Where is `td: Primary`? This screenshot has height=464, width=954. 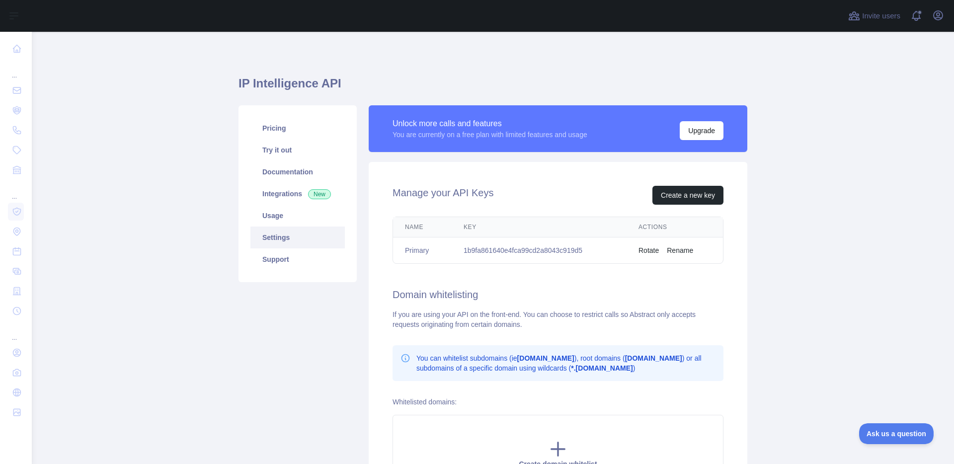 td: Primary is located at coordinates (422, 250).